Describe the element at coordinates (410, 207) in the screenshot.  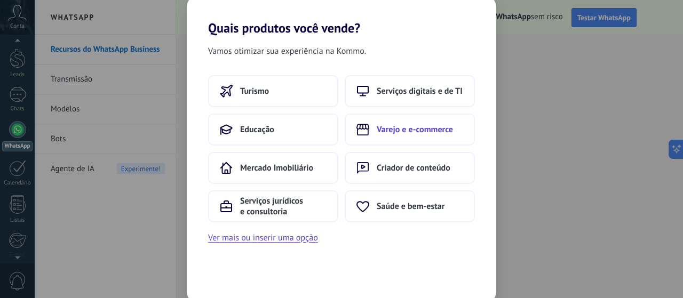
I see `span: Saúde e bem-estar` at that location.